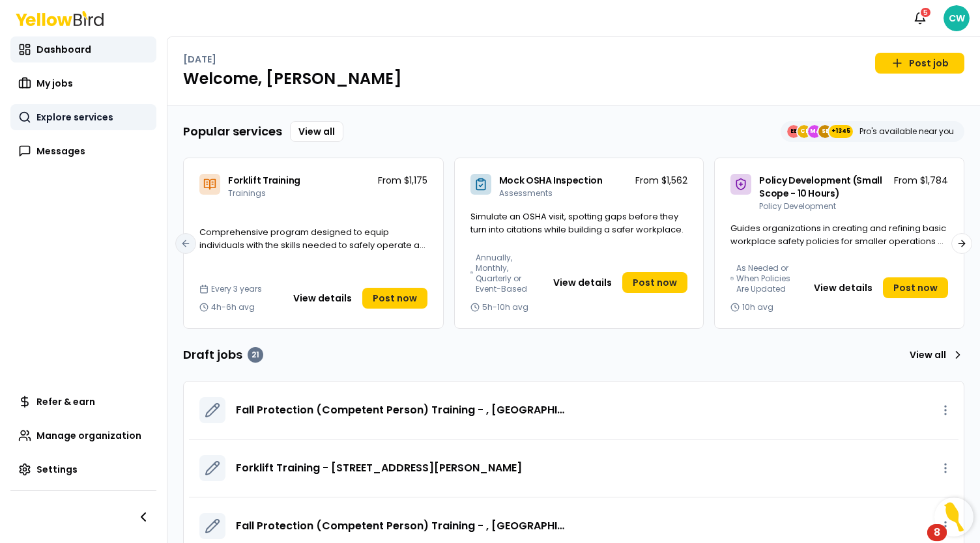  What do you see at coordinates (957, 18) in the screenshot?
I see `span: CW` at bounding box center [957, 18].